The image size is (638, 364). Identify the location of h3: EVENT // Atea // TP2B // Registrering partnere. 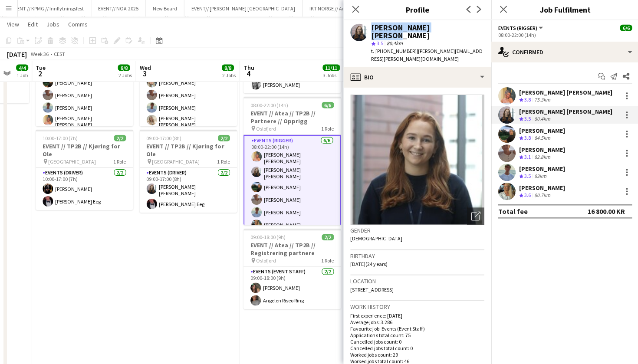
(292, 250).